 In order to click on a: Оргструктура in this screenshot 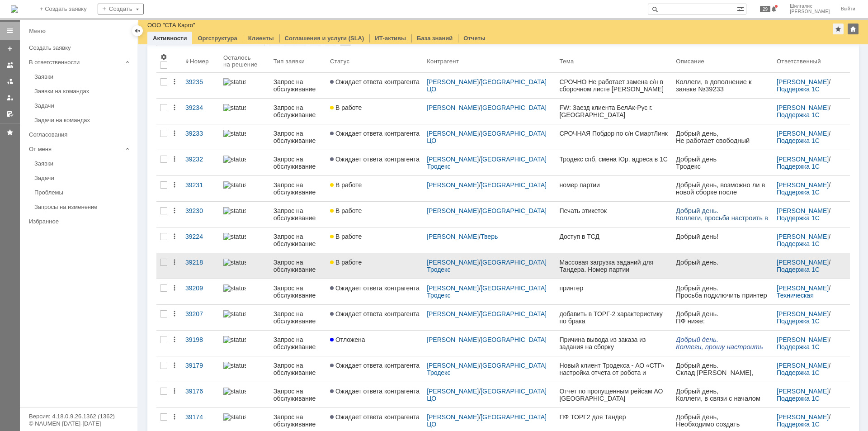, I will do `click(217, 38)`.